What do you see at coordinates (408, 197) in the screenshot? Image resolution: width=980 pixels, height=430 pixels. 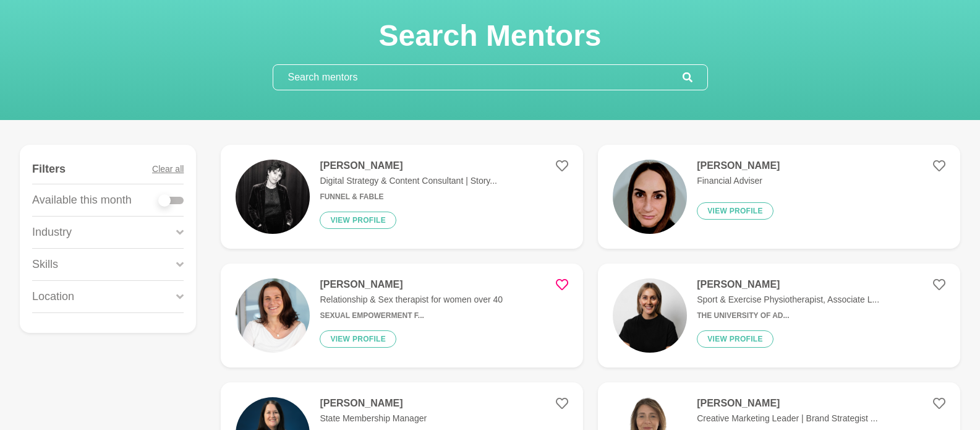 I see `h6: Funnel & Fable` at bounding box center [408, 197].